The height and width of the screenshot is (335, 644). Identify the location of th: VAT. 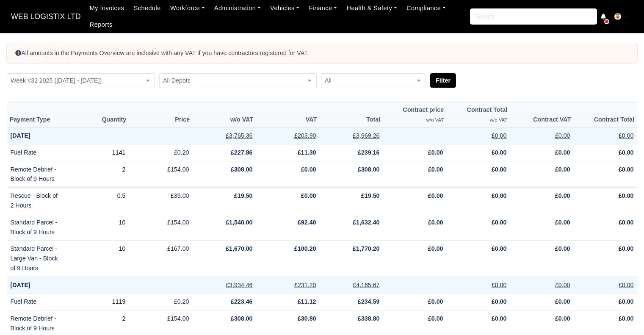
(288, 114).